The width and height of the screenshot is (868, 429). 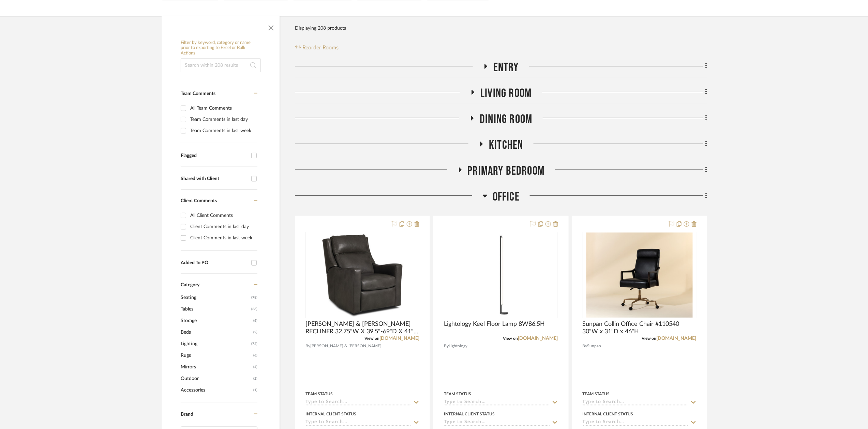 I want to click on span: Entry, so click(x=506, y=68).